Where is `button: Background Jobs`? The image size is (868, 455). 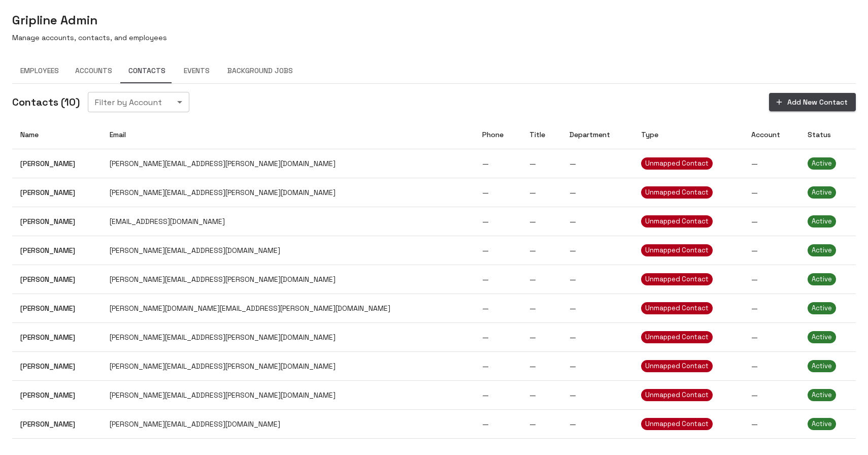
button: Background Jobs is located at coordinates (260, 71).